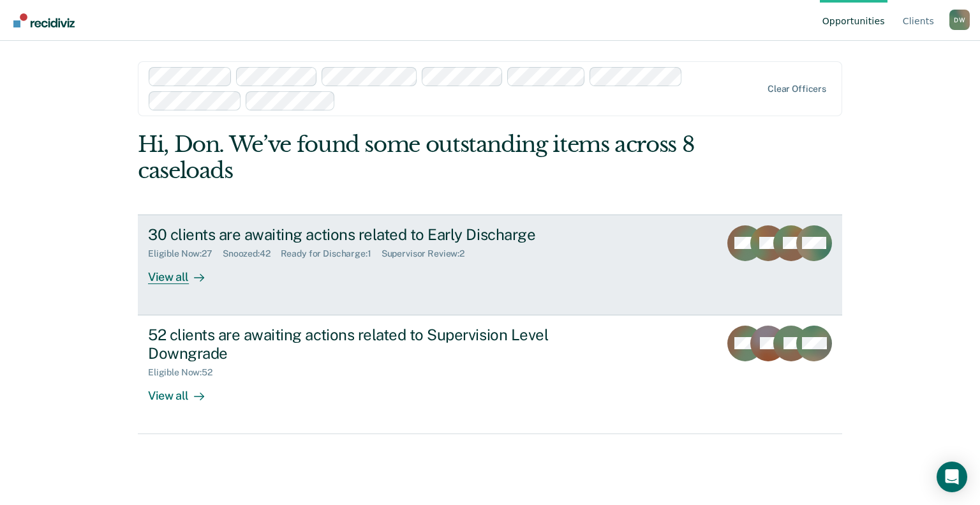 The height and width of the screenshot is (505, 980). I want to click on img: Recidiviz, so click(44, 21).